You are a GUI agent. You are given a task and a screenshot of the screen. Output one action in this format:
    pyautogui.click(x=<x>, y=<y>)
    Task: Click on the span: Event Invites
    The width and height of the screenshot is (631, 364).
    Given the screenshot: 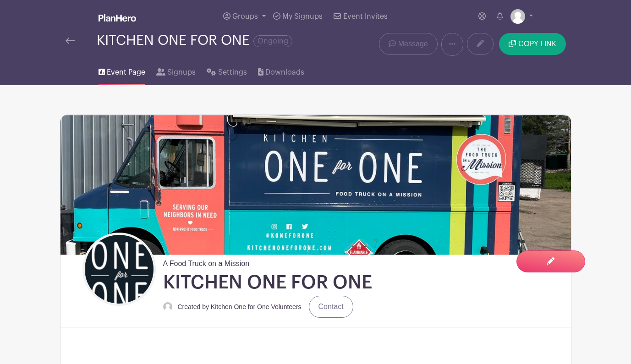 What is the action you would take?
    pyautogui.click(x=365, y=17)
    